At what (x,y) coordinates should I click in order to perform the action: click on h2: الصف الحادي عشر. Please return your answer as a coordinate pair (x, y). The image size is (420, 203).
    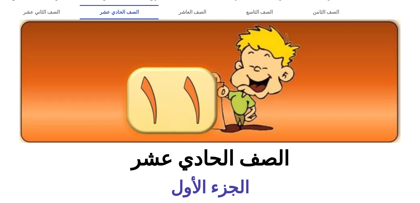
    Looking at the image, I should click on (210, 159).